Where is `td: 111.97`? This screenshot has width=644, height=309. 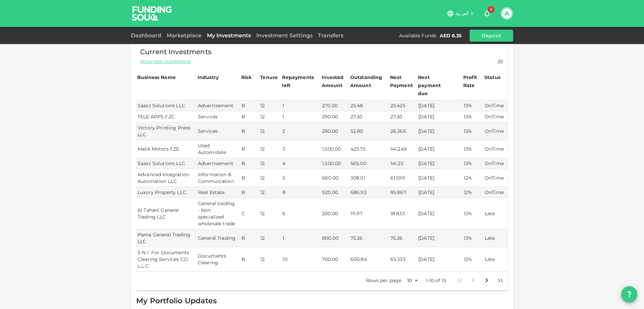 td: 111.97 is located at coordinates (369, 213).